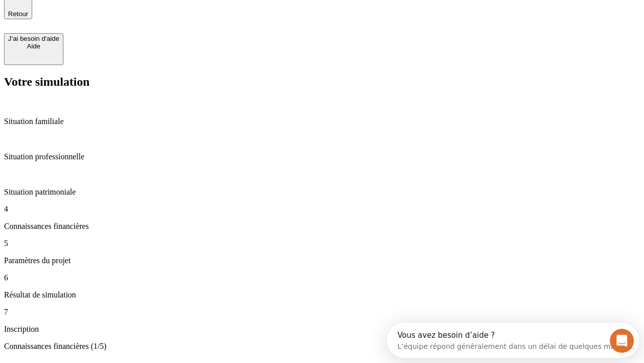 This screenshot has width=644, height=363. Describe the element at coordinates (34, 49) in the screenshot. I see `button: J’ai besoin d'aideAide` at that location.